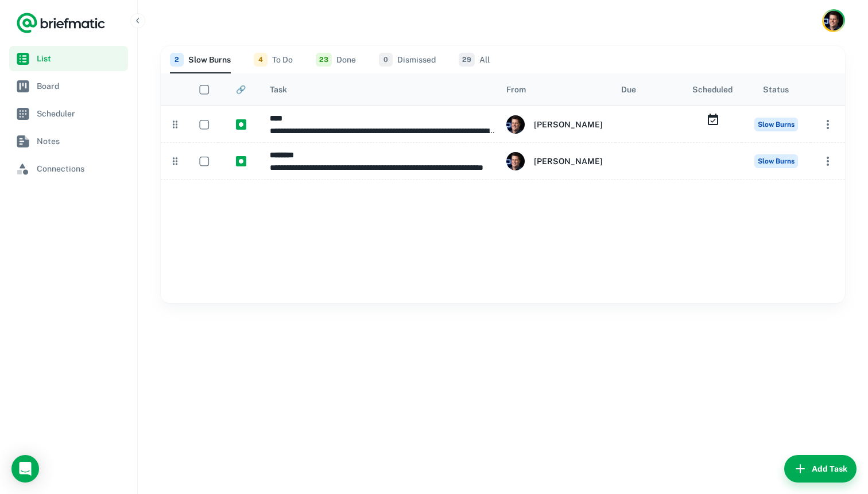 This screenshot has width=868, height=494. What do you see at coordinates (775, 90) in the screenshot?
I see `div: Status` at bounding box center [775, 90].